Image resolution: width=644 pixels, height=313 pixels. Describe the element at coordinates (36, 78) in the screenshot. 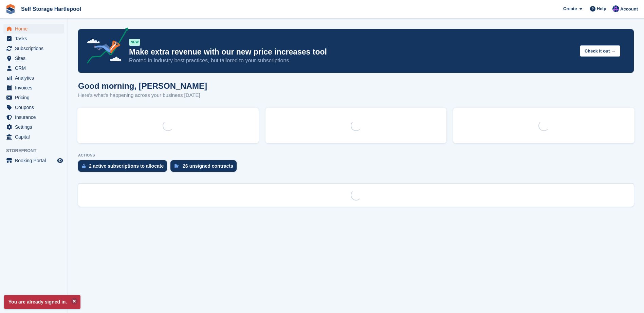

I see `span: Analytics` at that location.